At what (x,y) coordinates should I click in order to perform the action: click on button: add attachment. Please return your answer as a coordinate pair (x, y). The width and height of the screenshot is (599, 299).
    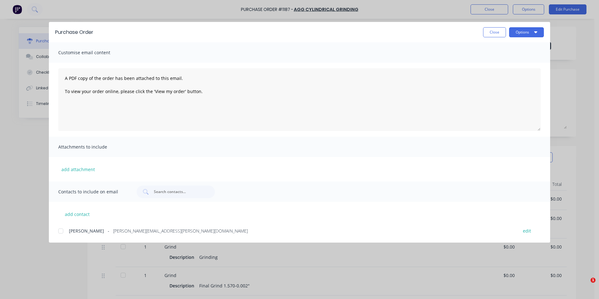
    Looking at the image, I should click on (78, 169).